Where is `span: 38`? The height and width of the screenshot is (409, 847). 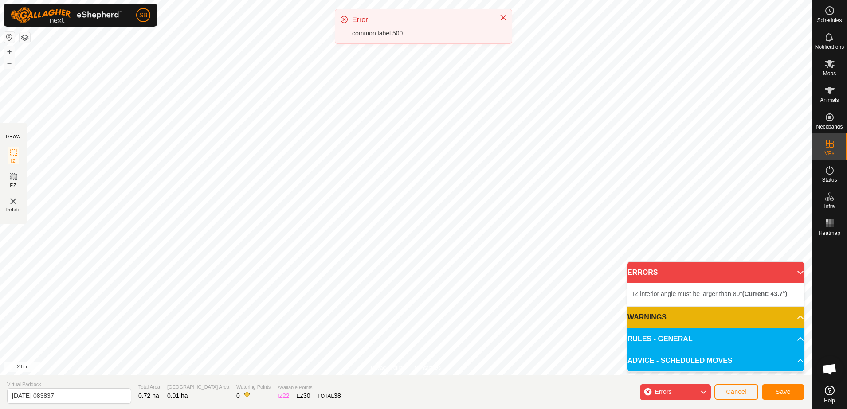 span: 38 is located at coordinates (337, 396).